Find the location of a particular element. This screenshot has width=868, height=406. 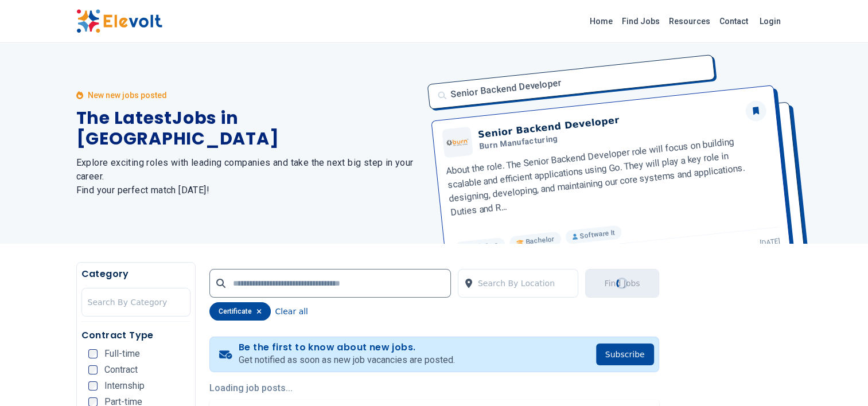

span: Internship is located at coordinates (125, 385).